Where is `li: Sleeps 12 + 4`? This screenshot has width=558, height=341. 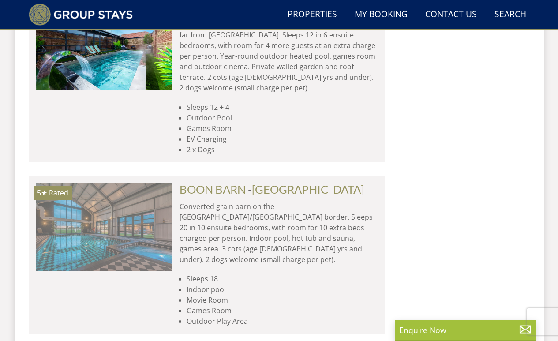 li: Sleeps 12 + 4 is located at coordinates (282, 107).